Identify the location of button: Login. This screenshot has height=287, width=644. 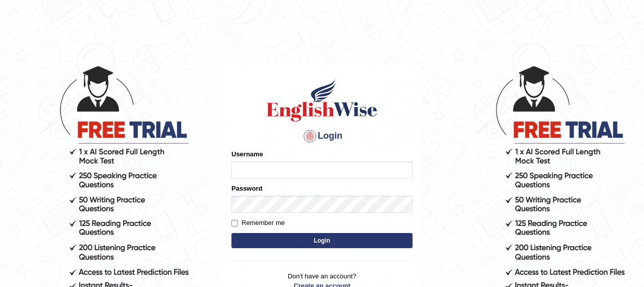
(322, 240).